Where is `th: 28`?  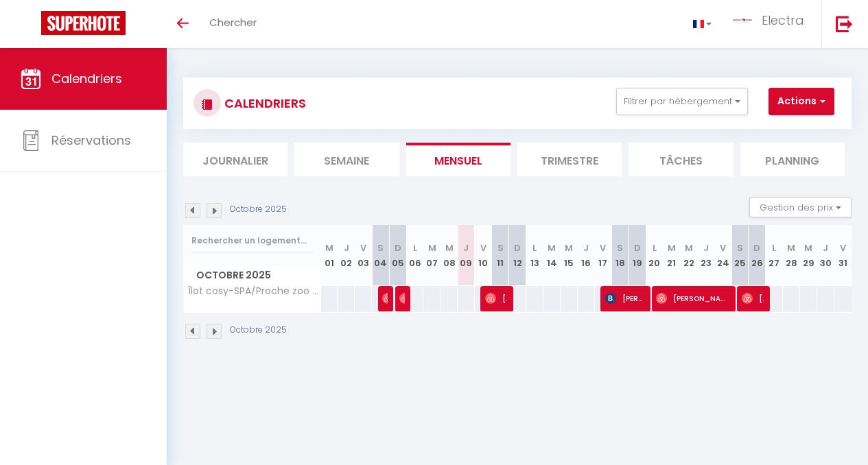 th: 28 is located at coordinates (791, 255).